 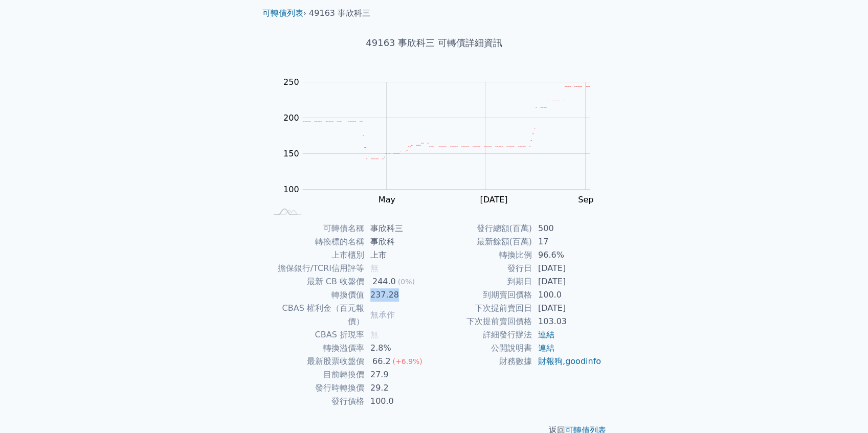 What do you see at coordinates (291, 82) in the screenshot?
I see `tspan: 250` at bounding box center [291, 82].